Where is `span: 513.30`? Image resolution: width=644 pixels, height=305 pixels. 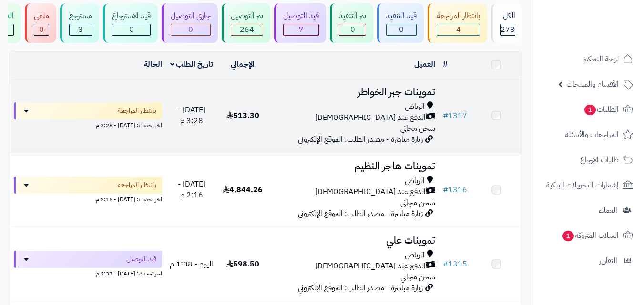
span: 513.30 is located at coordinates (242, 115).